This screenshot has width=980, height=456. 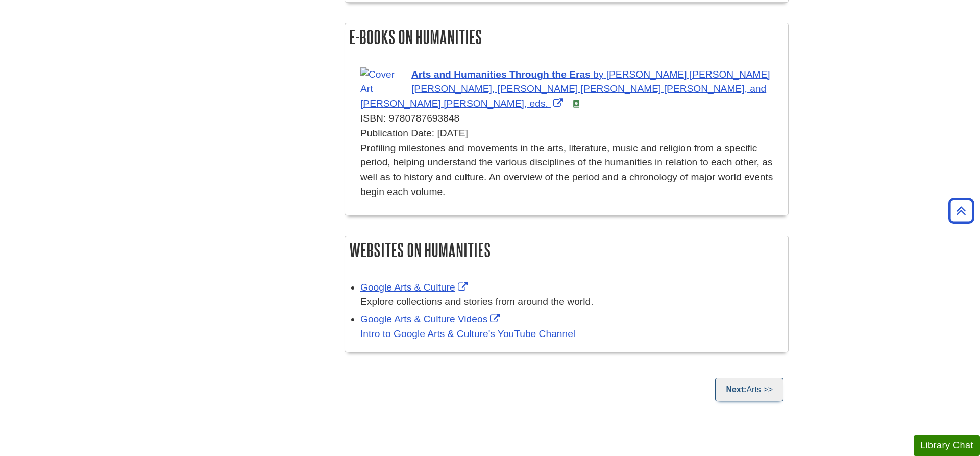 What do you see at coordinates (576, 104) in the screenshot?
I see `img: e-Book` at bounding box center [576, 104].